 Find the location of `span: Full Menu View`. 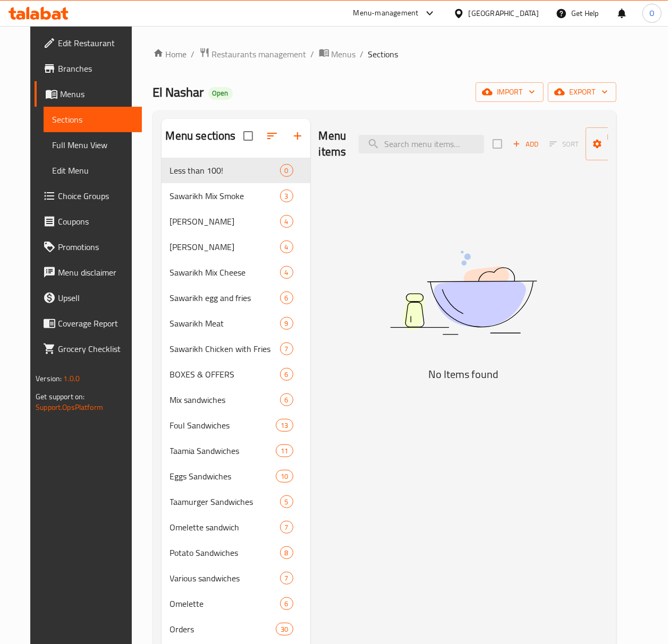

span: Full Menu View is located at coordinates (93, 145).